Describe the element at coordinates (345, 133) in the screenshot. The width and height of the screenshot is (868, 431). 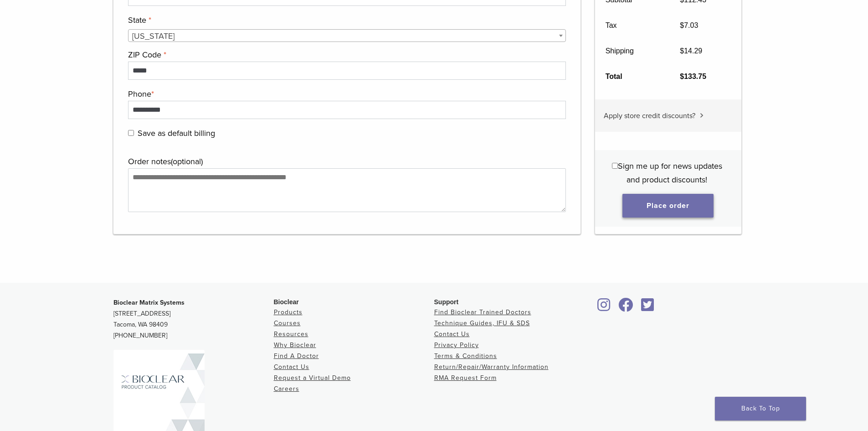
I see `label: Save as default billing` at that location.